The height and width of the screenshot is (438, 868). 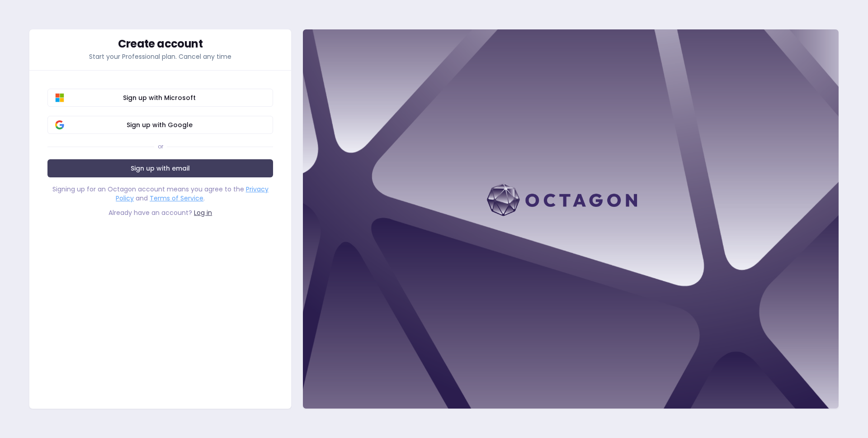 I want to click on a: Privacy Policy, so click(x=192, y=194).